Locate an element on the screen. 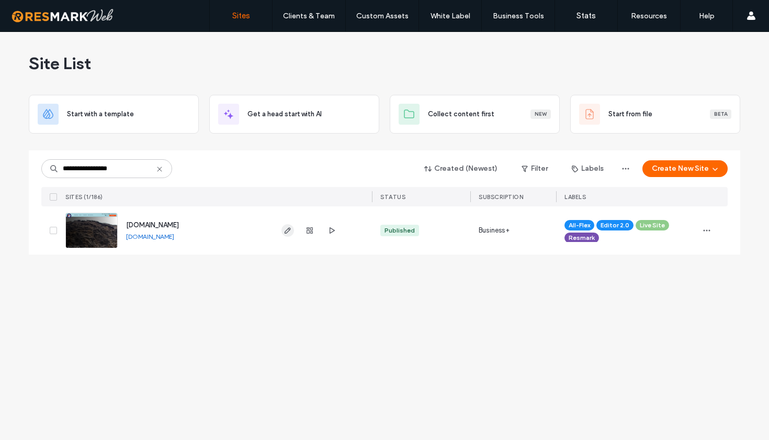 The width and height of the screenshot is (769, 440). div: Published is located at coordinates (400, 230).